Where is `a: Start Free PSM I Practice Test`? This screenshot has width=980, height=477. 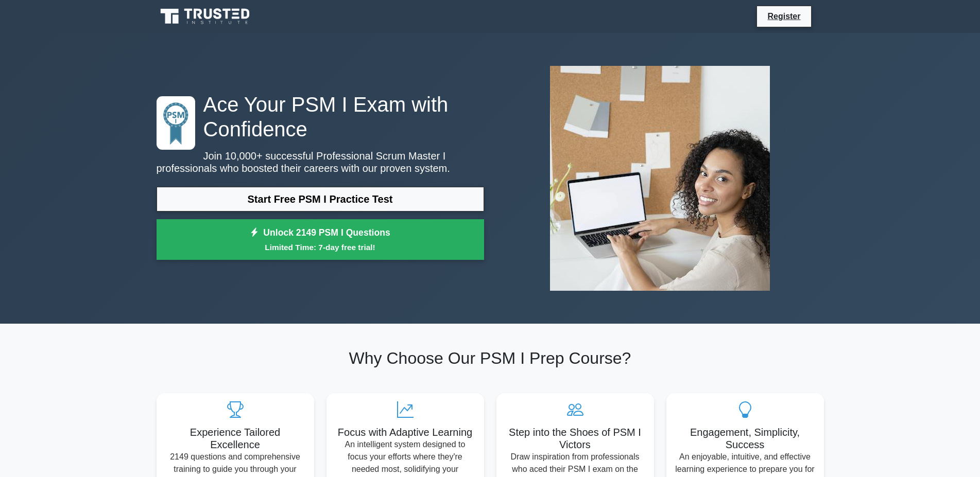 a: Start Free PSM I Practice Test is located at coordinates (320, 199).